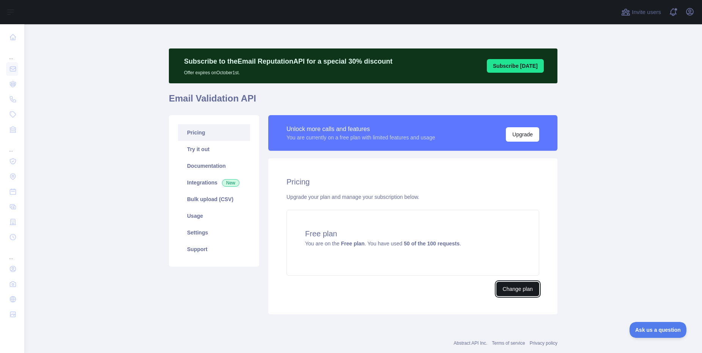  I want to click on div: Unlock more calls and features, so click(361, 129).